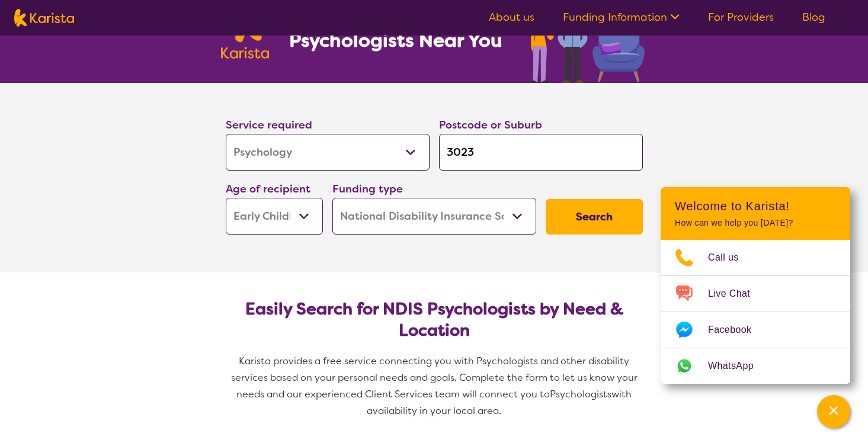  Describe the element at coordinates (756, 366) in the screenshot. I see `a: Web link opens in a new tab.` at that location.